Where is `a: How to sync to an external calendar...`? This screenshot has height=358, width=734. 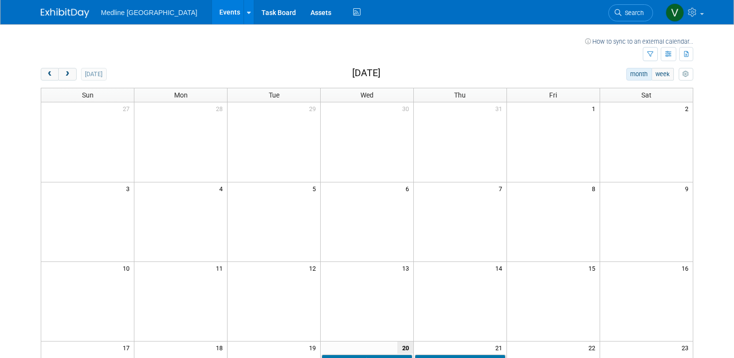 a: How to sync to an external calendar... is located at coordinates (639, 41).